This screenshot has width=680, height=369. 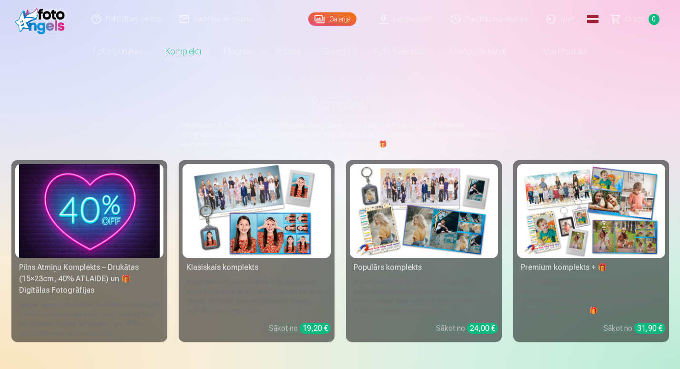 What do you see at coordinates (650, 328) in the screenshot?
I see `div: 31,90 €` at bounding box center [650, 328].